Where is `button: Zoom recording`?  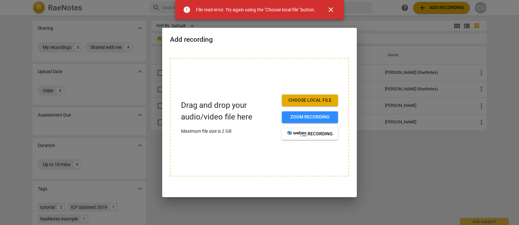 button: Zoom recording is located at coordinates (310, 117).